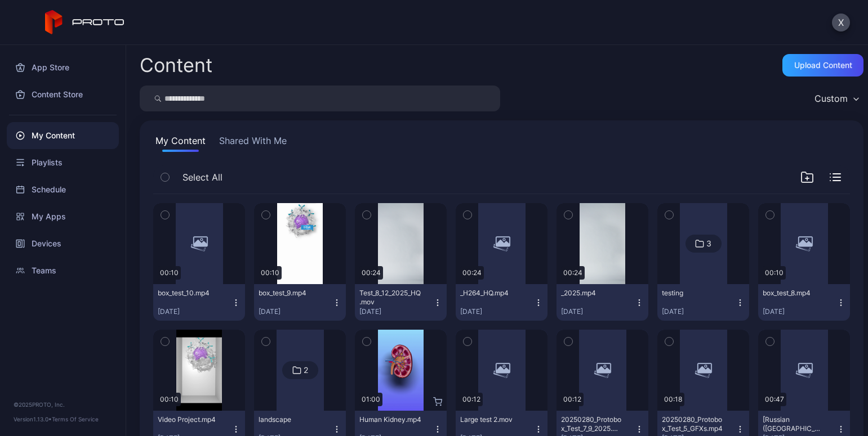 The width and height of the screenshot is (868, 436). I want to click on div: landscape, so click(289, 420).